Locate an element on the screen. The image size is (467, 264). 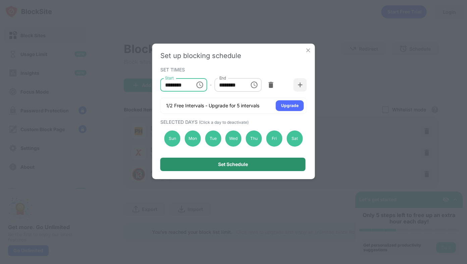
div: SELECTED DAYS is located at coordinates (233, 122).